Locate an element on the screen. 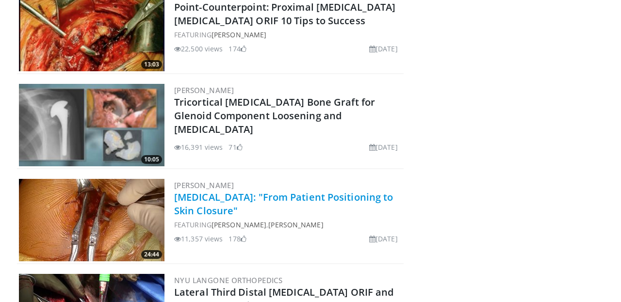  div: FEATURING is located at coordinates (288, 34).